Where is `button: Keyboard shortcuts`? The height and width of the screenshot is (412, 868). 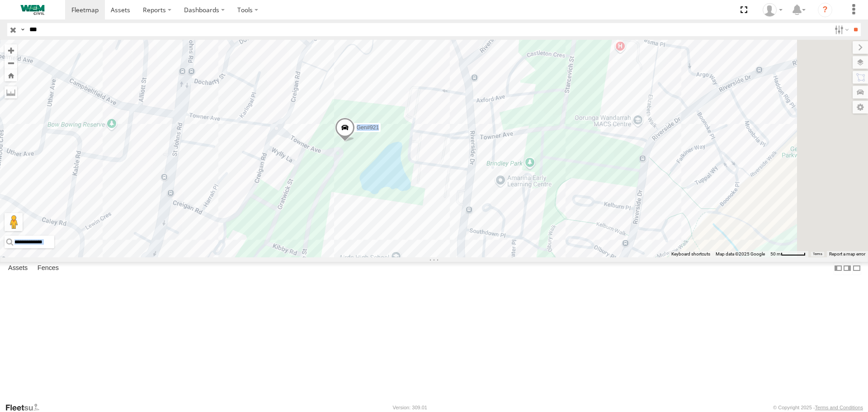 button: Keyboard shortcuts is located at coordinates (691, 254).